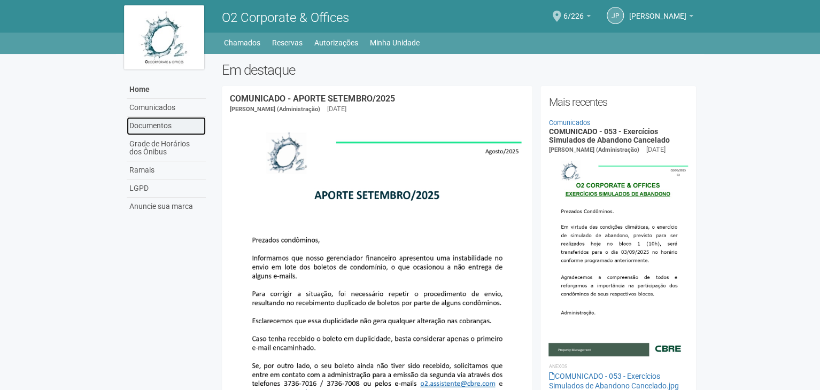 The width and height of the screenshot is (820, 390). Describe the element at coordinates (657, 11) in the screenshot. I see `span: JOÃO PAULO MONTEIRO BARCELOS` at that location.